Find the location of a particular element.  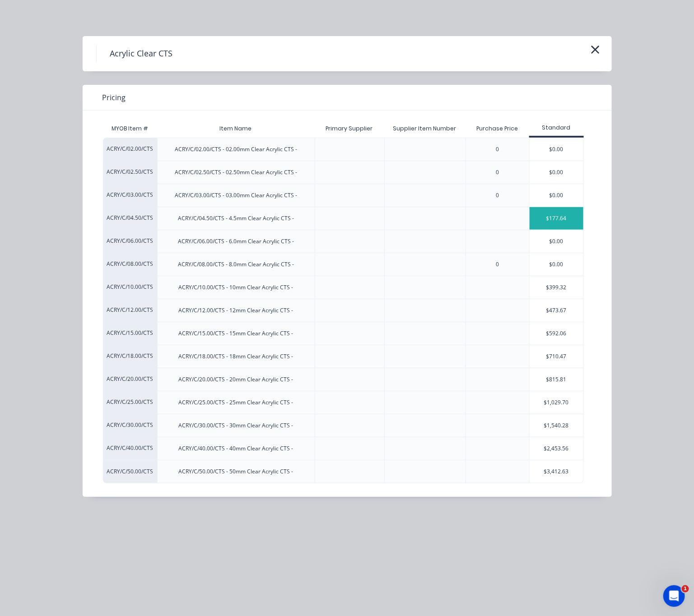

div: ACRY/C/50.00/CTS - 50mm Clear Acrylic CTS - is located at coordinates (236, 472).